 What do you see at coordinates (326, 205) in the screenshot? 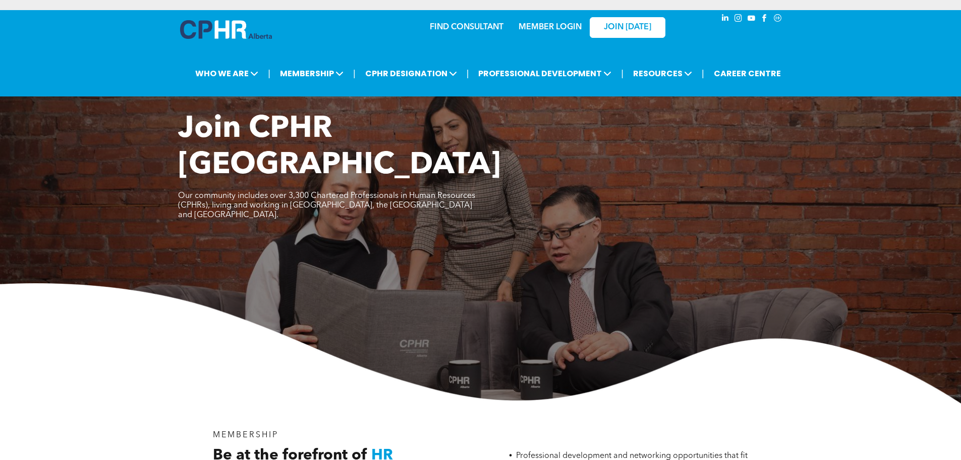
I see `span: Our community includes over 3,300 Chartered Professionals in Human Resources (CPHRs), living and ...` at bounding box center [326, 205].